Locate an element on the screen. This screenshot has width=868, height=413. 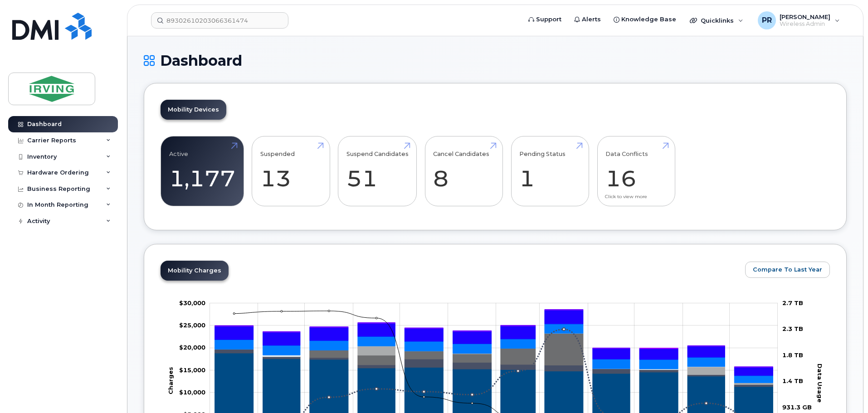
a: Active 1,177 is located at coordinates (202, 171).